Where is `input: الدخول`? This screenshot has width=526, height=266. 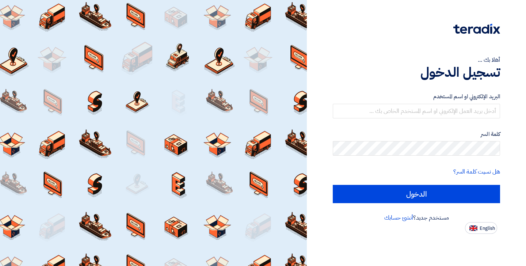
input: الدخول is located at coordinates (417, 194).